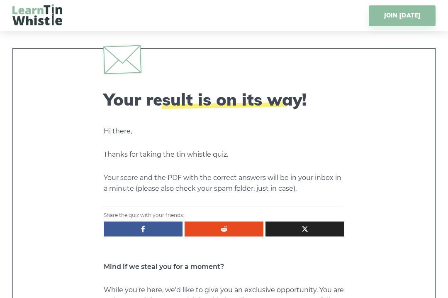 This screenshot has height=298, width=448. What do you see at coordinates (224, 99) in the screenshot?
I see `h2: Your result is on its way!` at bounding box center [224, 99].